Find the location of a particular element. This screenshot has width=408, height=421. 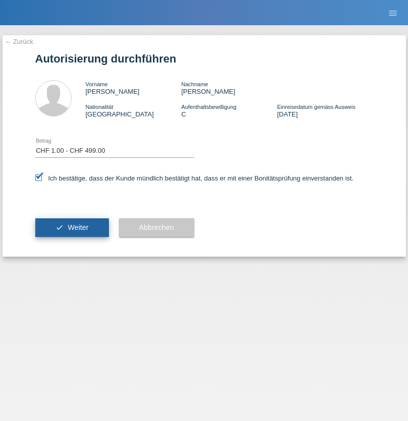

i: menu is located at coordinates (393, 13).